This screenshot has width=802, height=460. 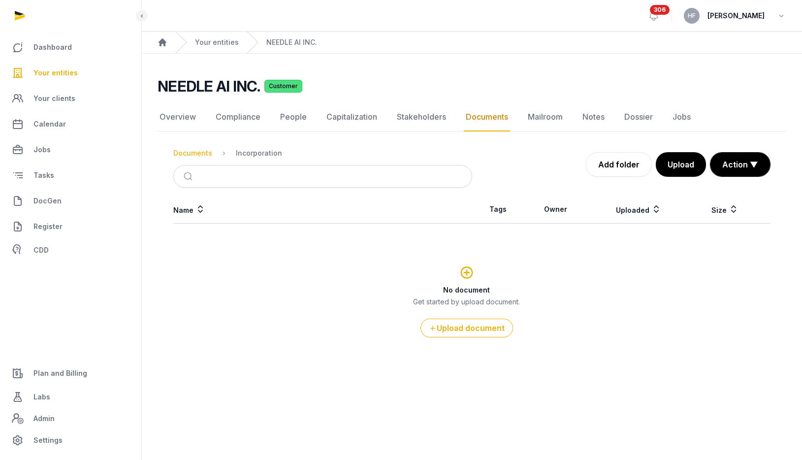 What do you see at coordinates (725, 209) in the screenshot?
I see `th: Size` at bounding box center [725, 209].